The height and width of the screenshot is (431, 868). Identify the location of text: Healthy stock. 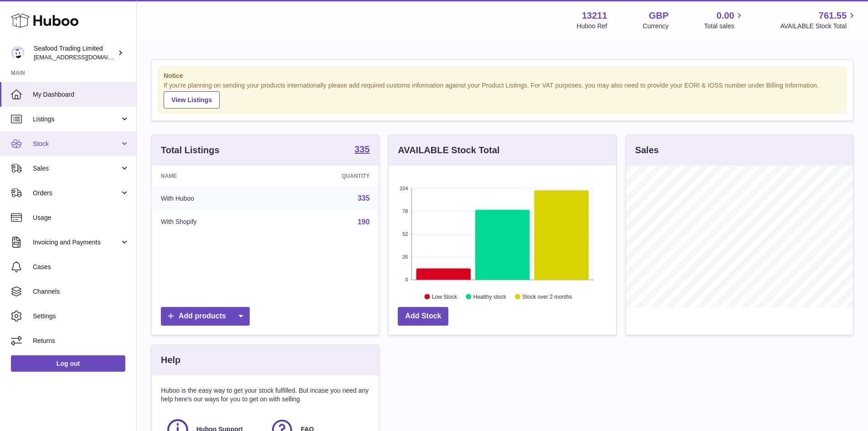
(490, 297).